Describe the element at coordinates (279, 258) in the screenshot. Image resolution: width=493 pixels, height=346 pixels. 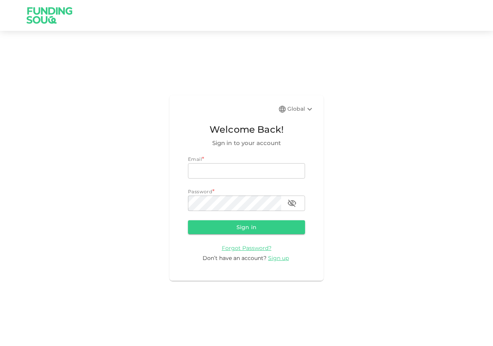
I see `span: Sign up` at that location.